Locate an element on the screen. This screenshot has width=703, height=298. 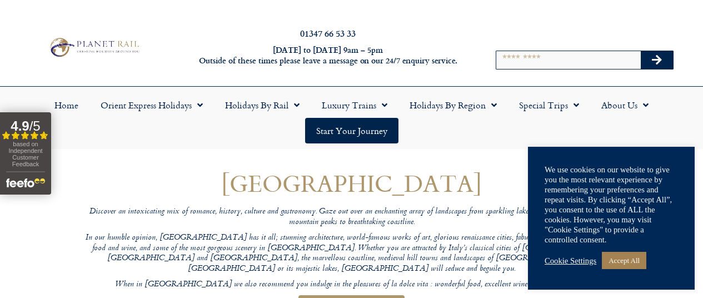
a: Luxury Trains is located at coordinates (354, 105).